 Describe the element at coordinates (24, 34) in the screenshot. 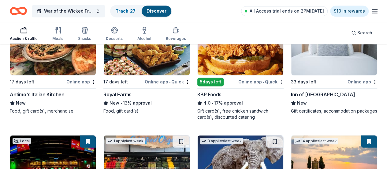

I see `button: Auction & raffle` at that location.